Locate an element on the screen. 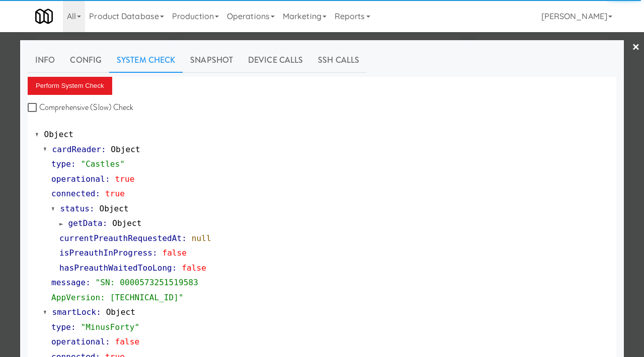 The image size is (644, 357). span: getData is located at coordinates (85, 223).